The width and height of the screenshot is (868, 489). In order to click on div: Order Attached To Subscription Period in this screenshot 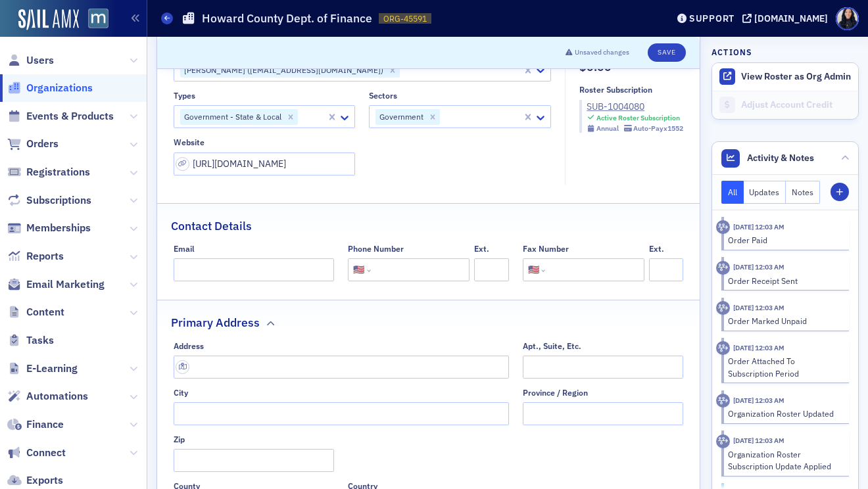, I will do `click(784, 367)`.